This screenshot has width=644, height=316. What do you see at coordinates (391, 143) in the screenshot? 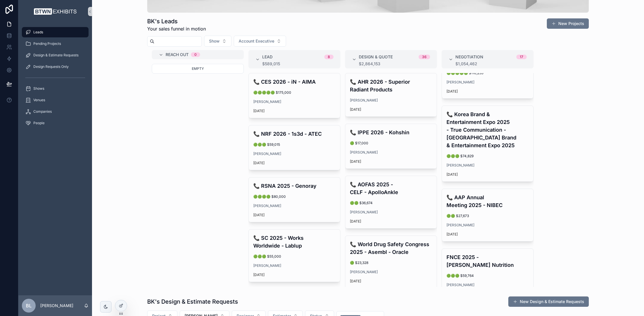
I see `span: 🟢 $17,000` at bounding box center [391, 143].